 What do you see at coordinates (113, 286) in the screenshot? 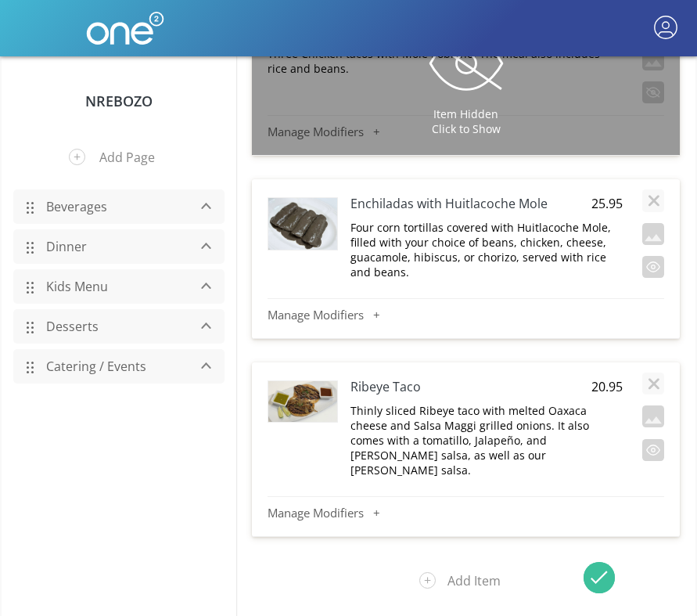
I see `a: Kids Menu` at bounding box center [113, 286].